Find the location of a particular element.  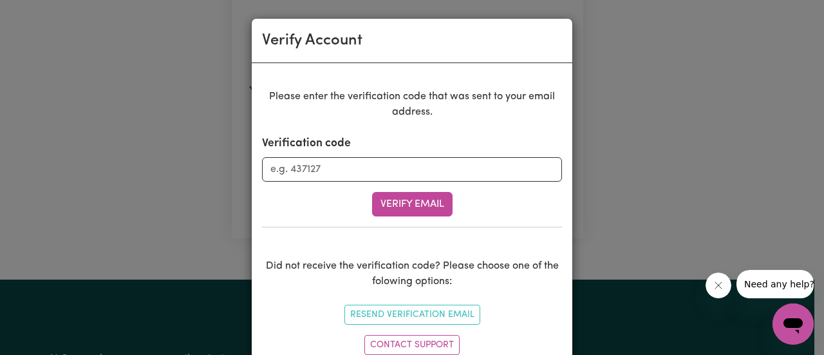

p: Did not receive the verification code? Please choose one of the folowing options: is located at coordinates (412, 273).